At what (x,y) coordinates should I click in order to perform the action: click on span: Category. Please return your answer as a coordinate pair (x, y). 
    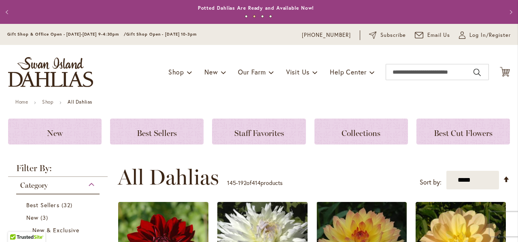
    Looking at the image, I should click on (34, 185).